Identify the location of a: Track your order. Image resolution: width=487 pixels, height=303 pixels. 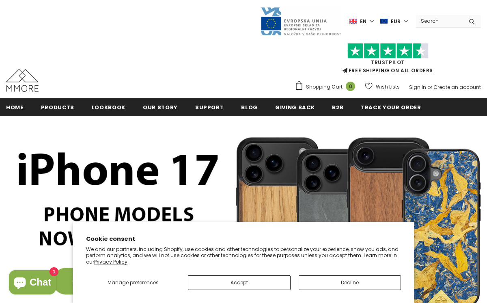
(391, 107).